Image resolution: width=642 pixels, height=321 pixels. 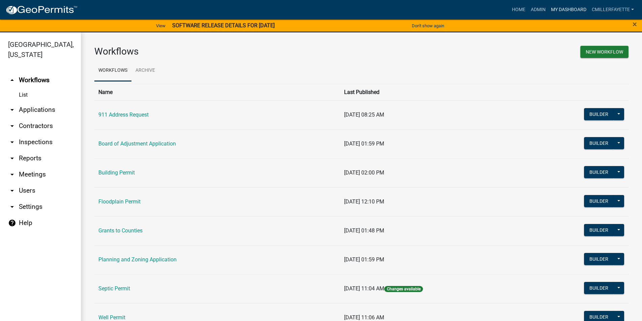 What do you see at coordinates (519, 10) in the screenshot?
I see `a: Home` at bounding box center [519, 10].